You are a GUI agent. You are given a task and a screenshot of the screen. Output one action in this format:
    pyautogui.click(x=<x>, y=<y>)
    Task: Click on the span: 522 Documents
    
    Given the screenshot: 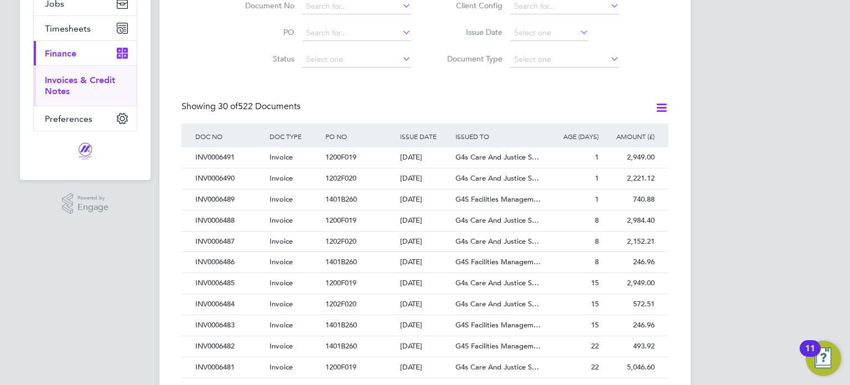 What is the action you would take?
    pyautogui.click(x=259, y=106)
    